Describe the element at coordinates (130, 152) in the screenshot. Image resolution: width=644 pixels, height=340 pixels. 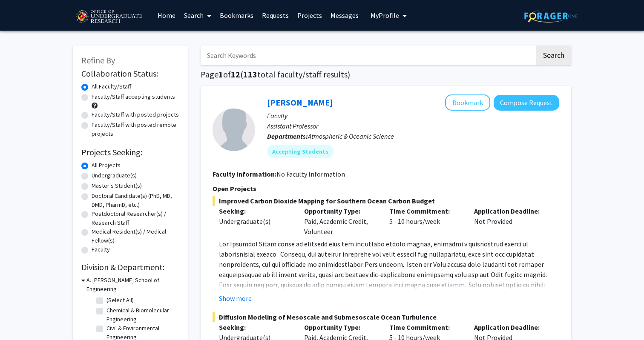
I see `h2: Projects Seeking:` at that location.